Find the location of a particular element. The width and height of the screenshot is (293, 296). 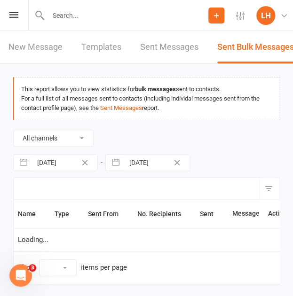

button: Sent From is located at coordinates (108, 214).